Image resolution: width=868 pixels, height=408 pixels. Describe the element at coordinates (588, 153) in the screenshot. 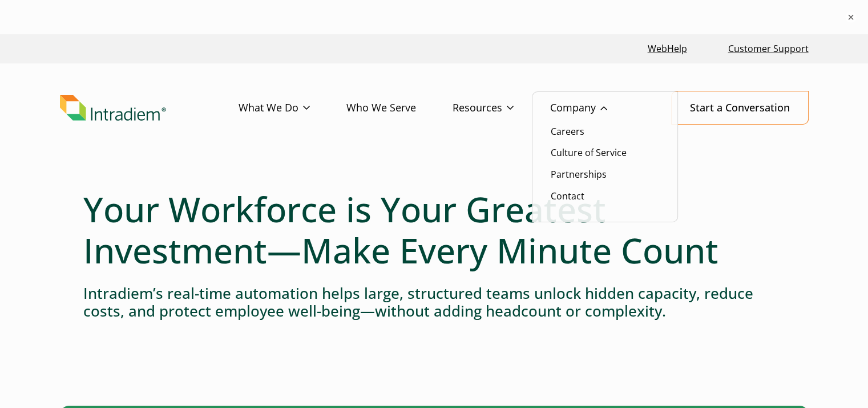

I see `a: Culture of Service` at that location.